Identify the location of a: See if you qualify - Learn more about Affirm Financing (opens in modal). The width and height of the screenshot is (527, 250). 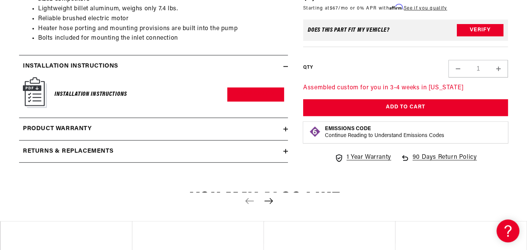
(426, 9).